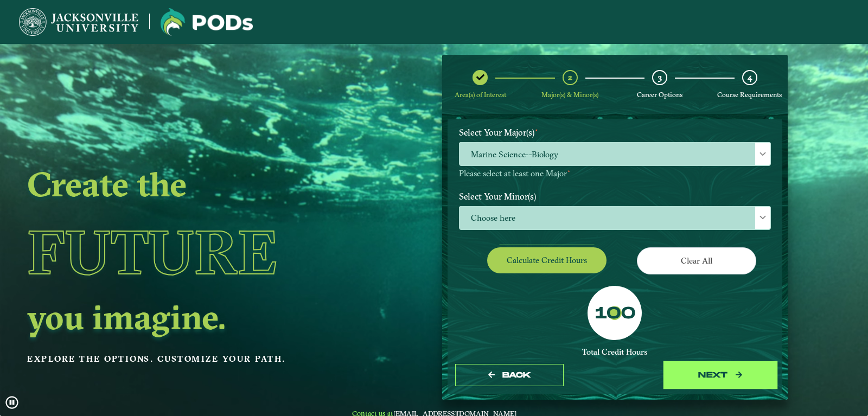  Describe the element at coordinates (615, 196) in the screenshot. I see `label: Select Your Minor(s)` at that location.